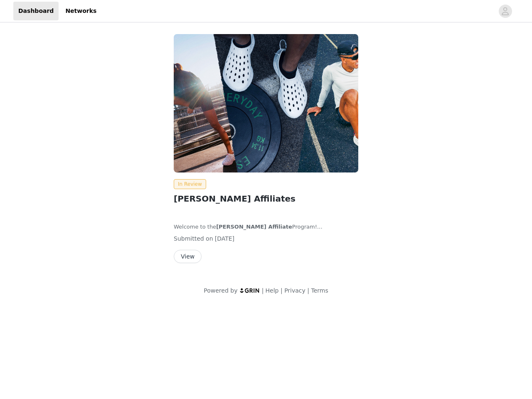  What do you see at coordinates (187, 256) in the screenshot?
I see `a: View` at bounding box center [187, 256].